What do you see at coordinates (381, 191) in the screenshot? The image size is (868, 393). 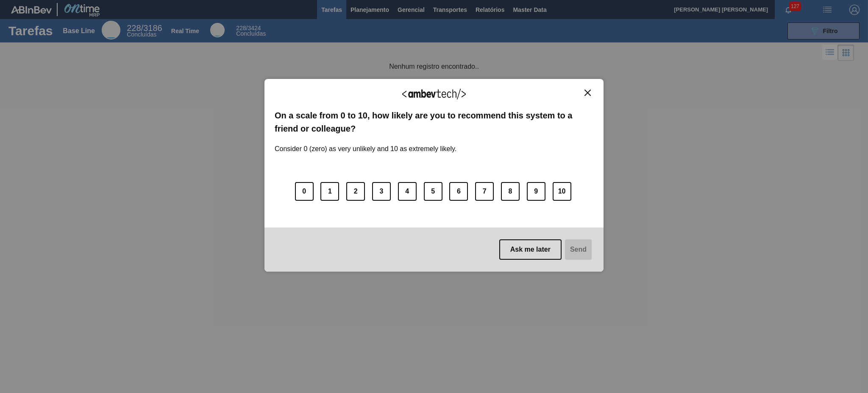 I see `button: 3` at bounding box center [381, 191].